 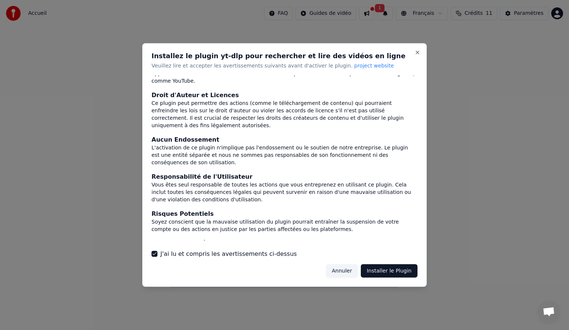 I want to click on div: Risques Potentiels, so click(x=285, y=213).